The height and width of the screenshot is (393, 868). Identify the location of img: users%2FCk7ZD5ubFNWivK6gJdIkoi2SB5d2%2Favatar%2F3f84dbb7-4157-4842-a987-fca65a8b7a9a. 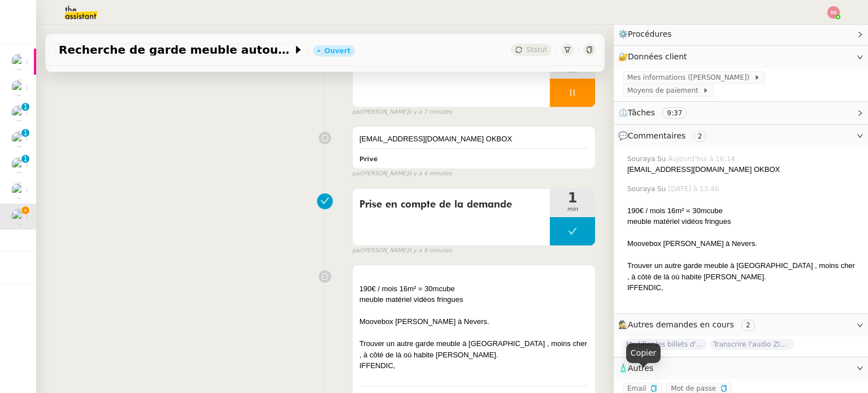
(19, 113).